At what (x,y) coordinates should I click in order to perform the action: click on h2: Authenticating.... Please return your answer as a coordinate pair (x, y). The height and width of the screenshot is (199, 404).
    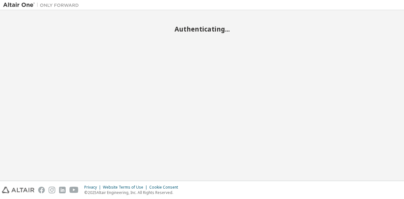
    Looking at the image, I should click on (202, 29).